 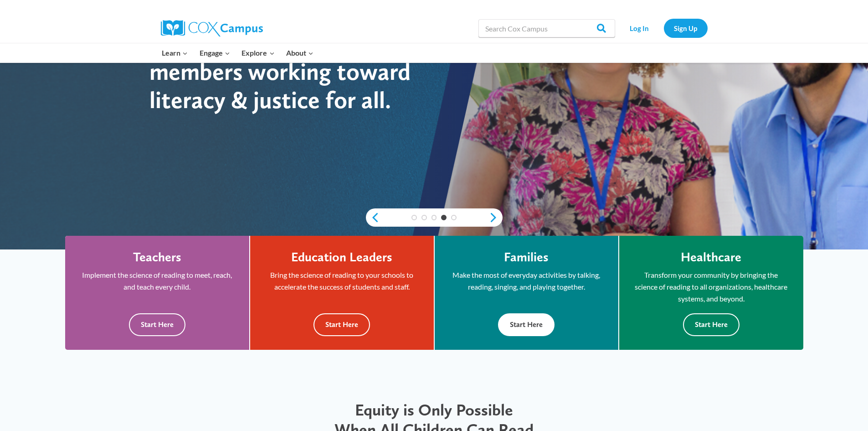 What do you see at coordinates (342, 281) in the screenshot?
I see `p: Bring the science of reading to your schools to accelerate the success of students and staff.` at bounding box center [342, 281].